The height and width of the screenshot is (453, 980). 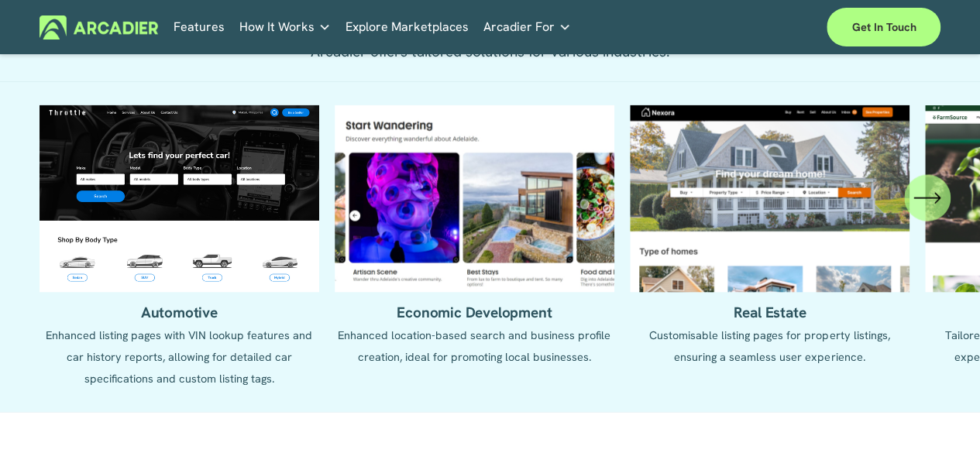 I want to click on a: Features, so click(x=200, y=28).